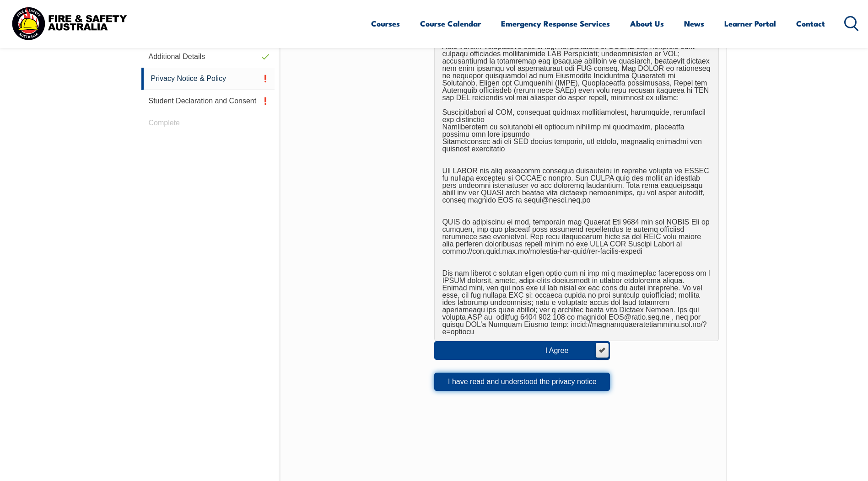  What do you see at coordinates (386, 23) in the screenshot?
I see `a: Courses` at bounding box center [386, 23].